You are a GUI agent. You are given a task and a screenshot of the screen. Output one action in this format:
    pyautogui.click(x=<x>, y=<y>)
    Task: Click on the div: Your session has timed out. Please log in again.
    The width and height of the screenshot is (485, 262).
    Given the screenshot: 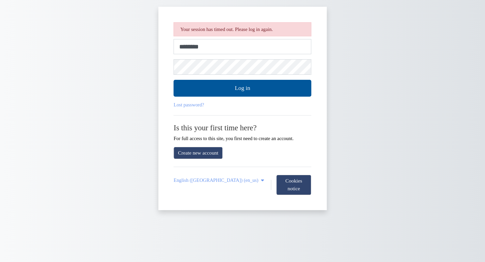 What is the action you would take?
    pyautogui.click(x=243, y=29)
    